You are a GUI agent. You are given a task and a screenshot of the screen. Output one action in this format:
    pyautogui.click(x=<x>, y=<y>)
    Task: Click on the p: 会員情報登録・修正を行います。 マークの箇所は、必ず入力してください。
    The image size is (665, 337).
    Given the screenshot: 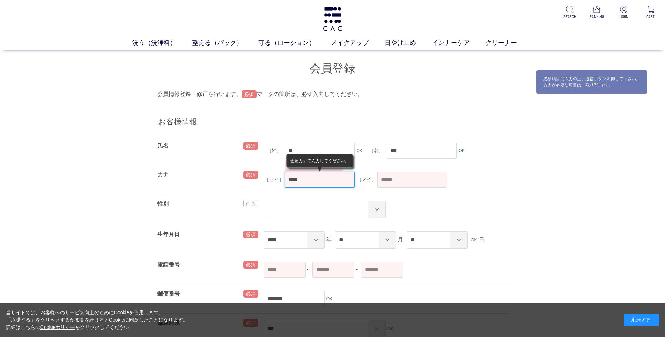 What is the action you would take?
    pyautogui.click(x=332, y=94)
    